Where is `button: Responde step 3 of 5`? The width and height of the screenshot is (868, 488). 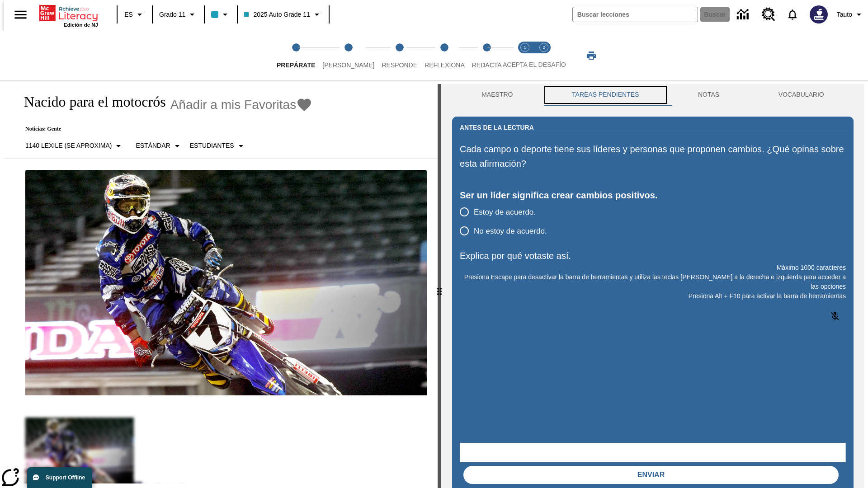 button: Responde step 3 of 5 is located at coordinates (399, 56).